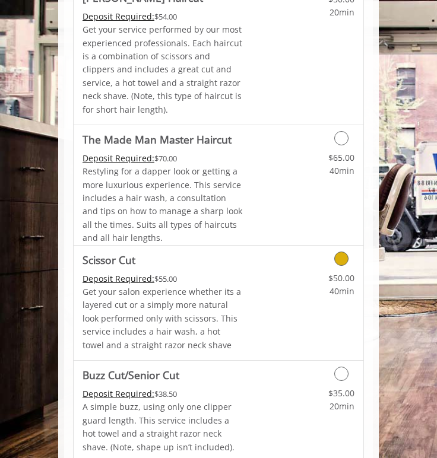 The image size is (437, 458). What do you see at coordinates (163, 427) in the screenshot?
I see `p: A simple buzz, using only one clipper guard length. This service includes a hot towel and a strai...` at bounding box center [163, 427].